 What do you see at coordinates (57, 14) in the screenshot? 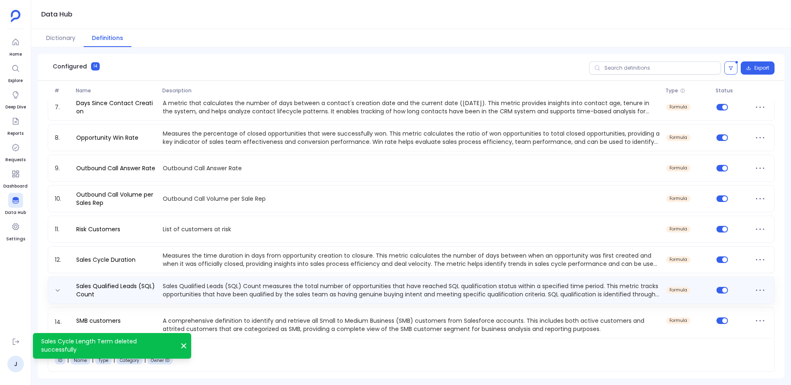
I see `h1: Data Hub` at bounding box center [57, 14].